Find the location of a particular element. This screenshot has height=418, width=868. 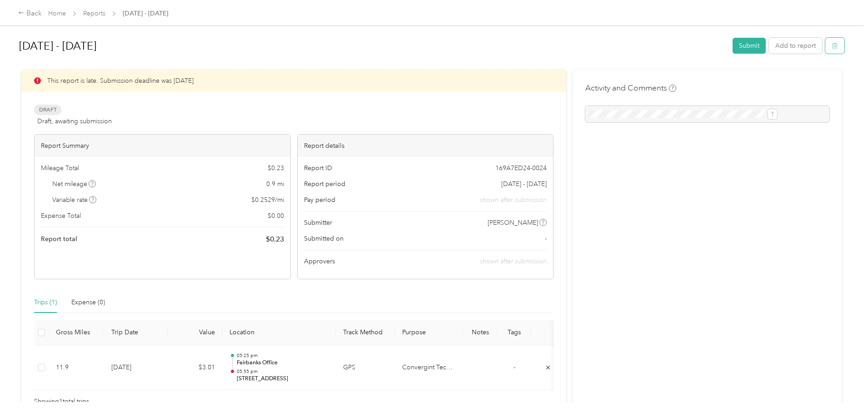

th: Track Method is located at coordinates (365, 332).